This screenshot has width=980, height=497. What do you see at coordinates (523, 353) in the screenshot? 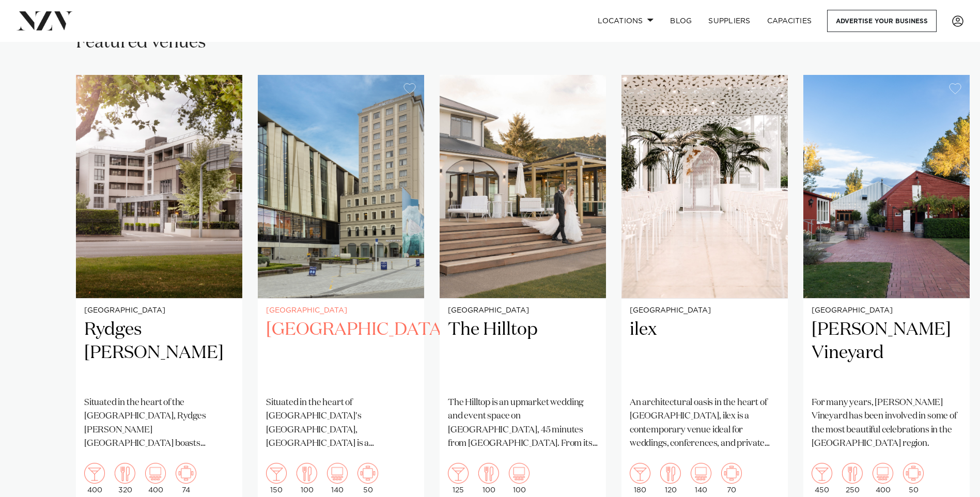
I see `h2: The Hilltop` at bounding box center [523, 353].